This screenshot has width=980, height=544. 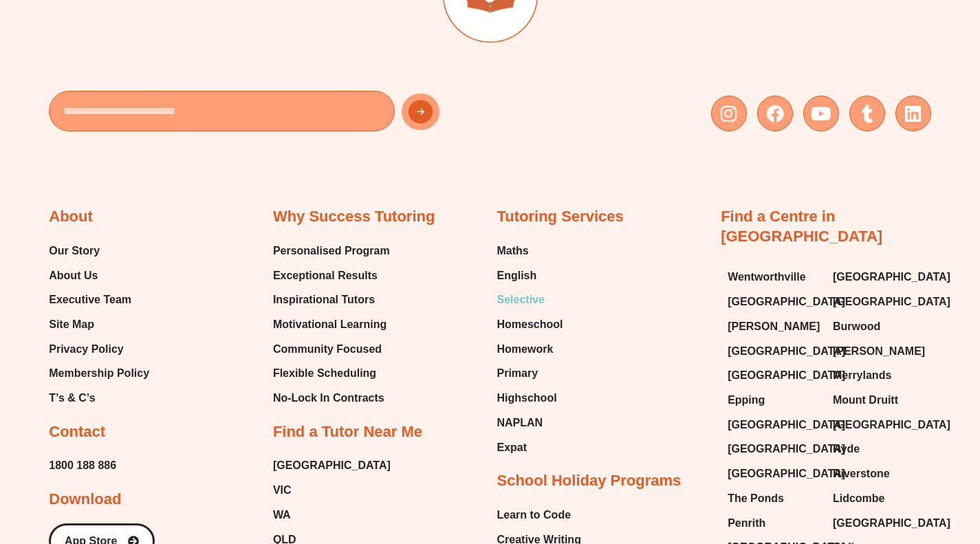 I want to click on span: Site Map, so click(x=71, y=325).